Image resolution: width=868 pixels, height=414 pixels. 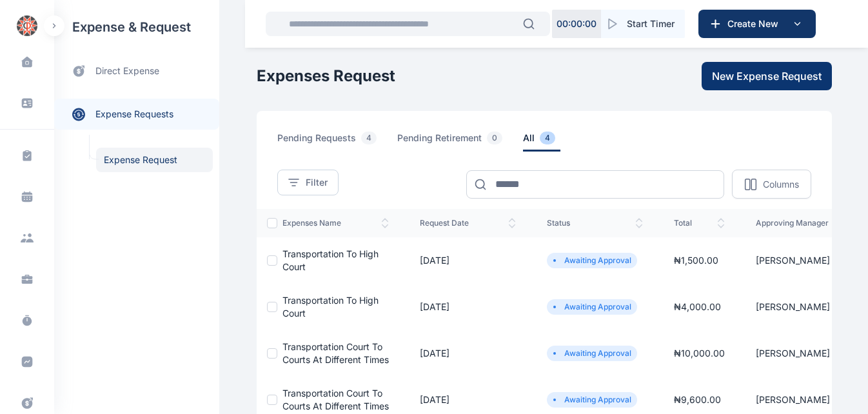 What do you see at coordinates (137, 114) in the screenshot?
I see `a: expense requests` at bounding box center [137, 114].